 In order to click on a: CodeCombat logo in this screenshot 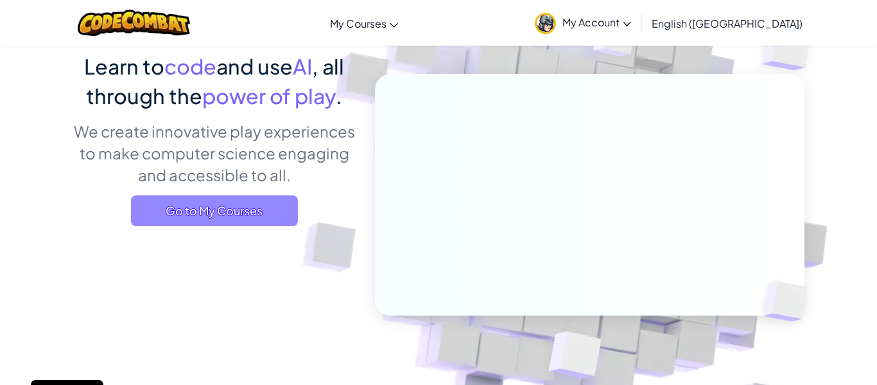, I will do `click(134, 22)`.